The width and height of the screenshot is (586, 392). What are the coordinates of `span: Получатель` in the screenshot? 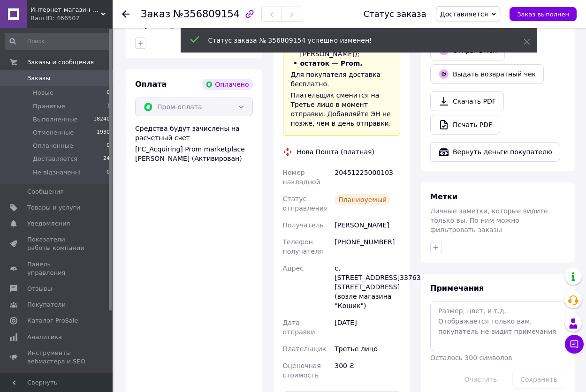 It's located at (303, 225).